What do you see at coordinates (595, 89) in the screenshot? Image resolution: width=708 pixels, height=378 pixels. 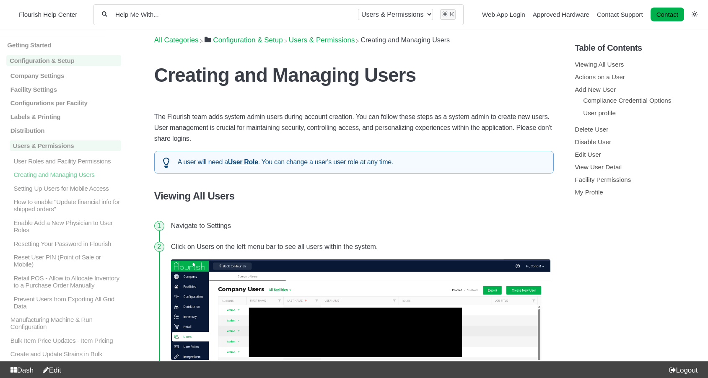 I see `a: Add New User` at bounding box center [595, 89].